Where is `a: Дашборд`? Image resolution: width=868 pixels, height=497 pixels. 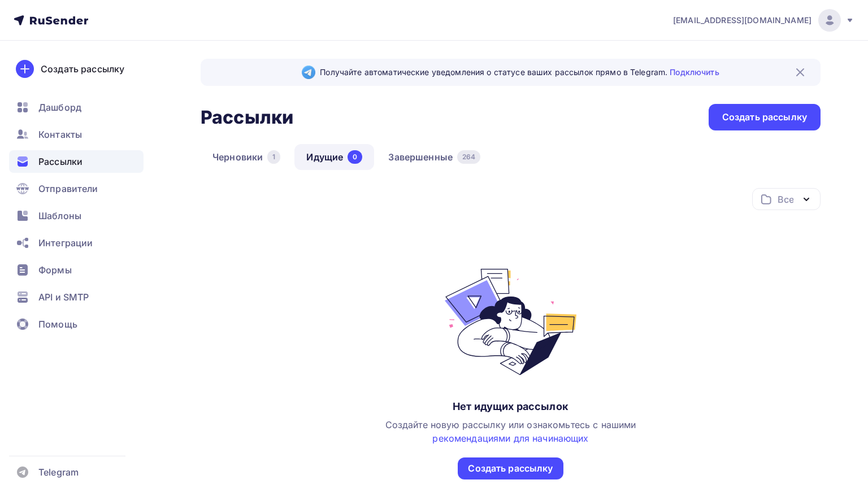 a: Дашборд is located at coordinates (77, 107).